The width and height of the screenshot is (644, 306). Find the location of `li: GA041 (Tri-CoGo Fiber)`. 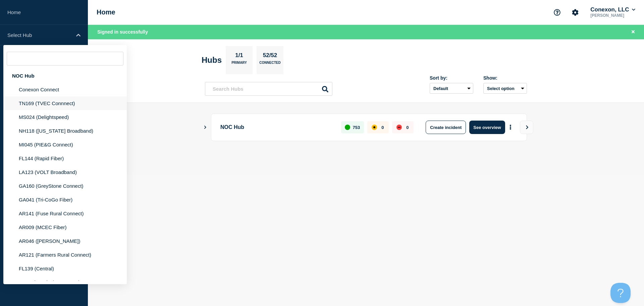

li: GA041 (Tri-CoGo Fiber) is located at coordinates (65, 199).